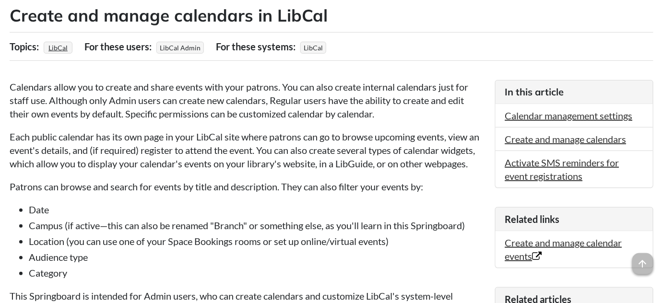  Describe the element at coordinates (257, 47) in the screenshot. I see `div: For these systems:` at that location.